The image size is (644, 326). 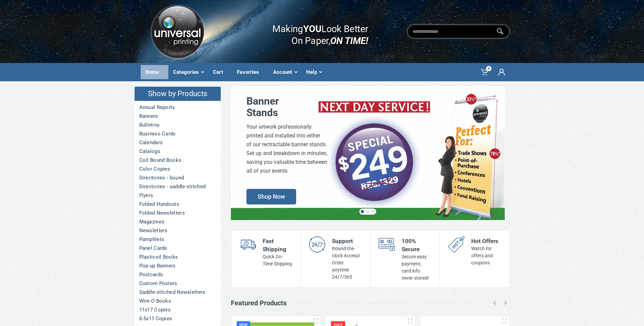 I want to click on span: 0, so click(x=488, y=69).